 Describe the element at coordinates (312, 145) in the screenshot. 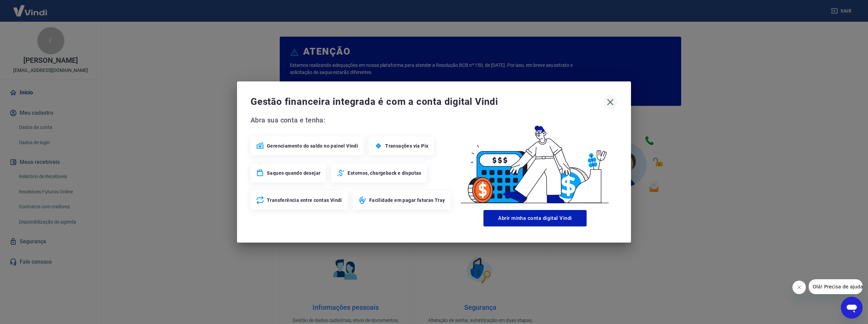

I see `span: Gerenciamento do saldo no painel Vindi` at that location.